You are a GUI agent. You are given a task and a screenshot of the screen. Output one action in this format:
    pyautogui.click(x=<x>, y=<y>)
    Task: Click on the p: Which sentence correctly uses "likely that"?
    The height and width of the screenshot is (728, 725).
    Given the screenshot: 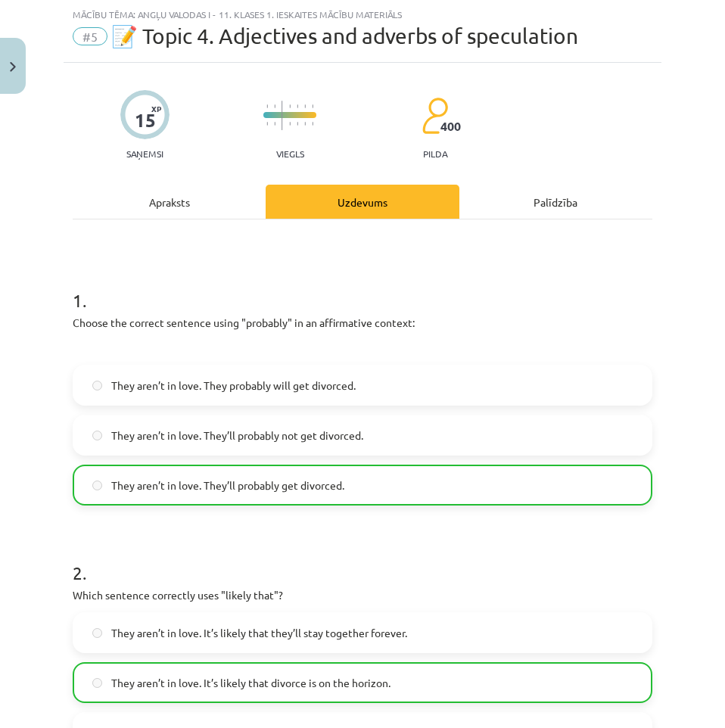 What is the action you would take?
    pyautogui.click(x=362, y=595)
    